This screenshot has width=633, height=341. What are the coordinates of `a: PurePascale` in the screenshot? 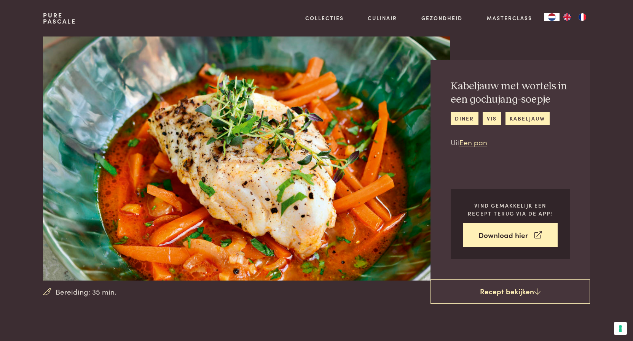 It's located at (59, 18).